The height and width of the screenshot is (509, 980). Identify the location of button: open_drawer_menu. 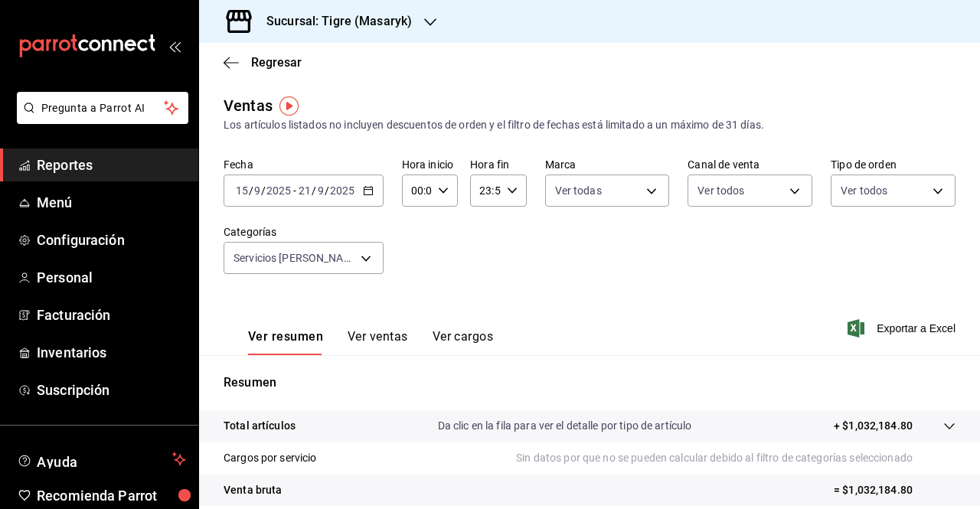
(175, 46).